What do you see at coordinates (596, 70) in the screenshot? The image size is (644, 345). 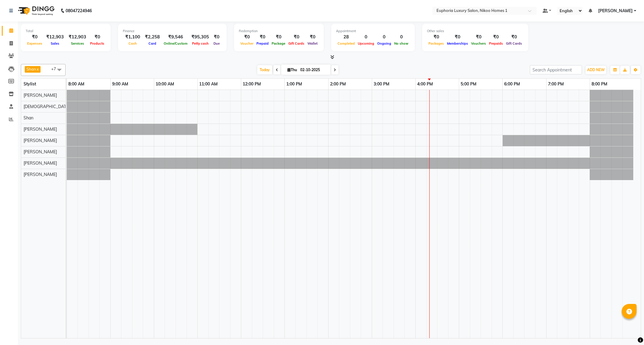 I see `button: ADD NEW` at bounding box center [596, 70].